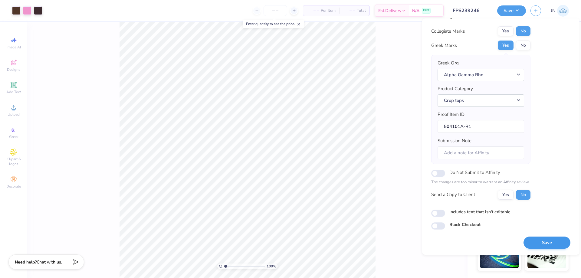 The image size is (581, 278). What do you see at coordinates (328, 11) in the screenshot?
I see `span: Per Item` at bounding box center [328, 11].